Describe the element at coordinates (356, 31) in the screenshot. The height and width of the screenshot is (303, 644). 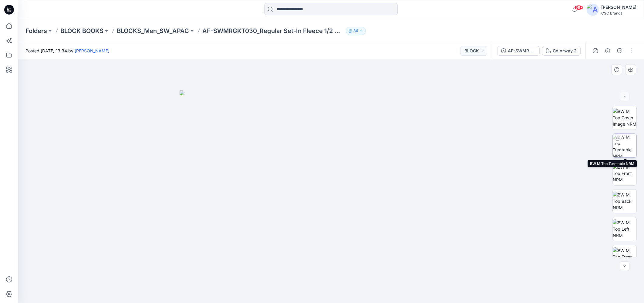
I see `button: 36` at that location.